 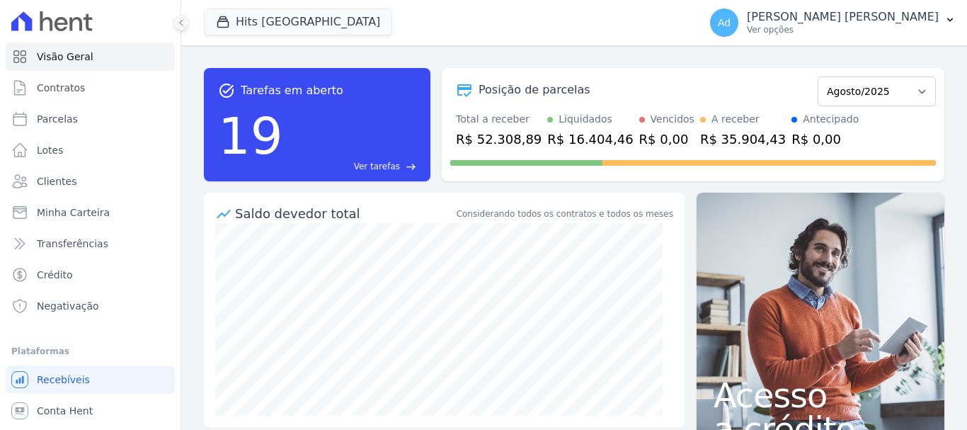 I want to click on span: Negativação, so click(x=68, y=306).